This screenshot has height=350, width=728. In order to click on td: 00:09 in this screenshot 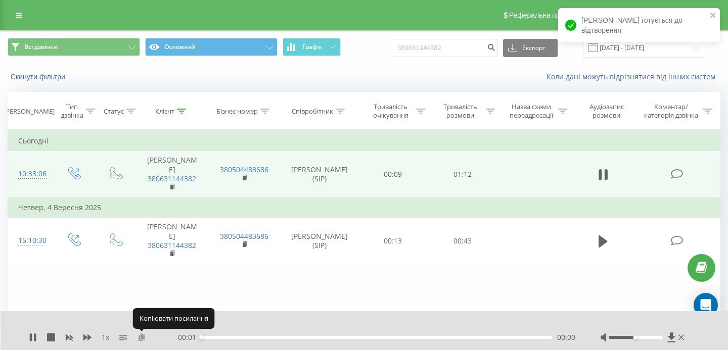, I will do `click(393, 174)`.